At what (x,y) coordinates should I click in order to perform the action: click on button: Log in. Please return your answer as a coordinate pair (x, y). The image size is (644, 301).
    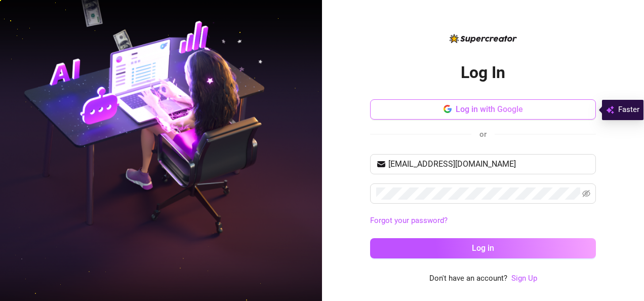
    Looking at the image, I should click on (483, 248).